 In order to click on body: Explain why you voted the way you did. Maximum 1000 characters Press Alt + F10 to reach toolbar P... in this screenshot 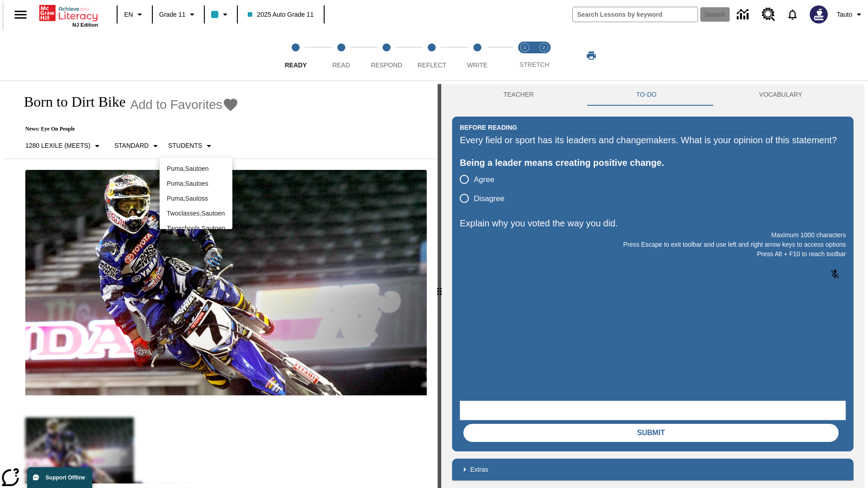, I will do `click(68, 11)`.